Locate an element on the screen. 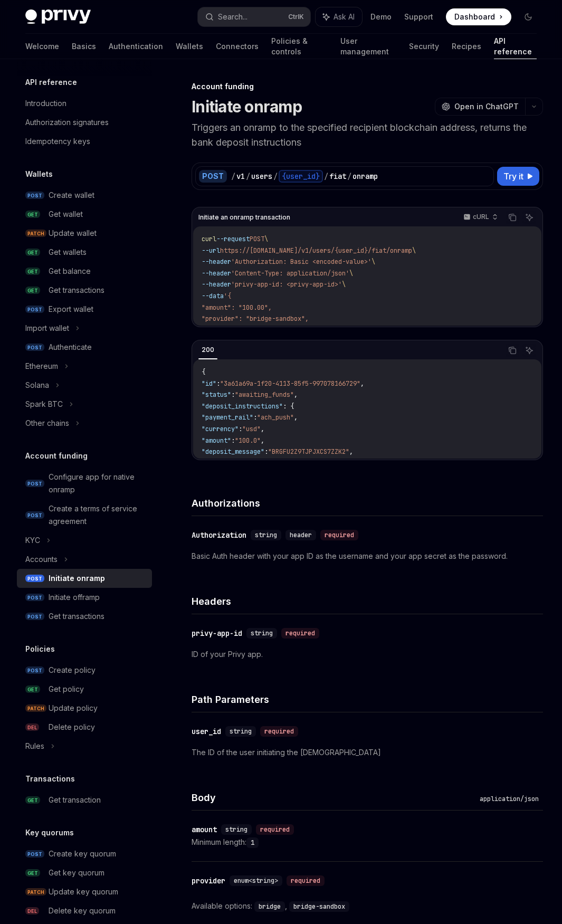 The height and width of the screenshot is (924, 562). a: POSTConfigure app for native onramp is located at coordinates (85, 484).